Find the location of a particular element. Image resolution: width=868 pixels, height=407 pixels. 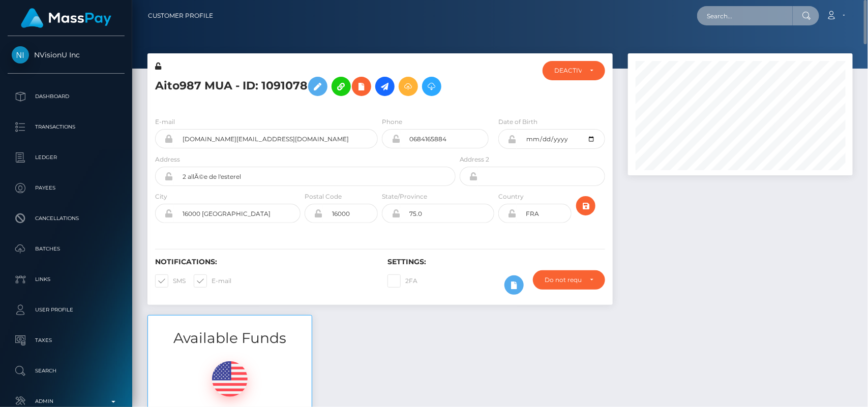

a: Search is located at coordinates (66, 371).